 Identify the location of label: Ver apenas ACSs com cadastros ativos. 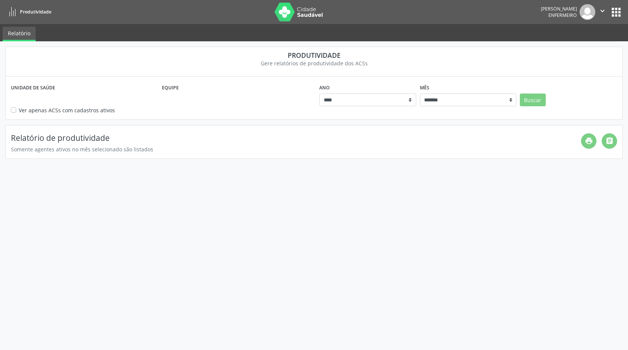
(67, 110).